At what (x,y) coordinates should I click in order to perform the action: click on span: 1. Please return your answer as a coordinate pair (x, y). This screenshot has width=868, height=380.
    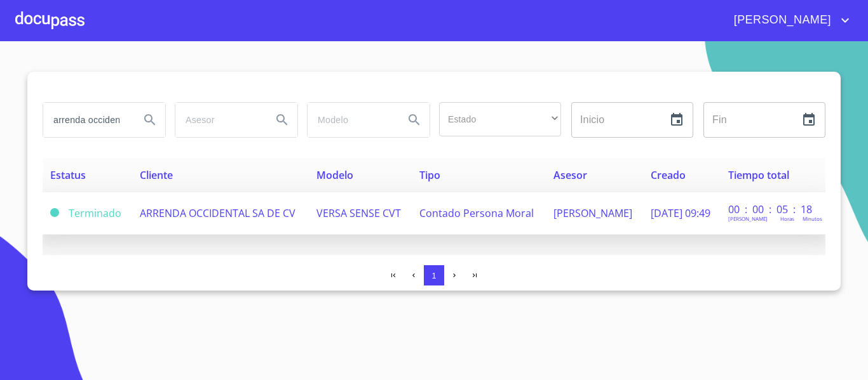
    Looking at the image, I should click on (433, 276).